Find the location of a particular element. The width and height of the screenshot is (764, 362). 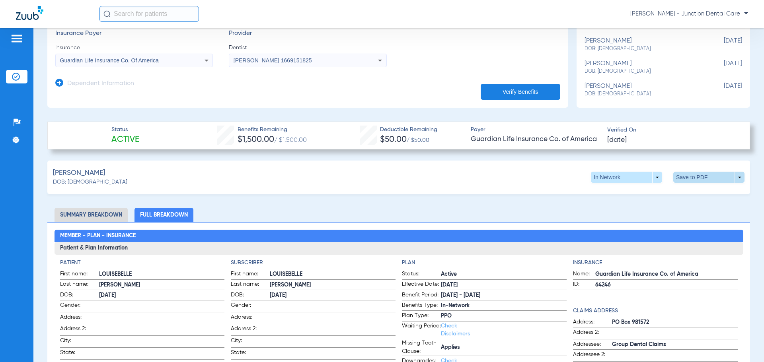

span: Effective Date: is located at coordinates (421, 285).